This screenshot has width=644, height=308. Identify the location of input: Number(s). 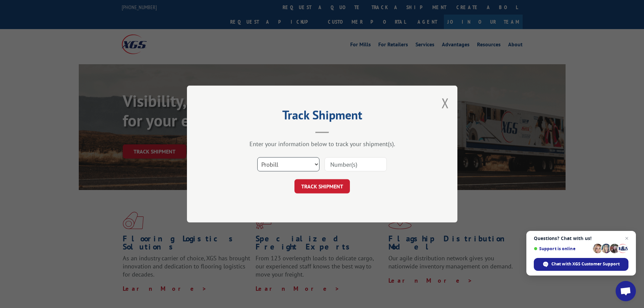
(356, 164).